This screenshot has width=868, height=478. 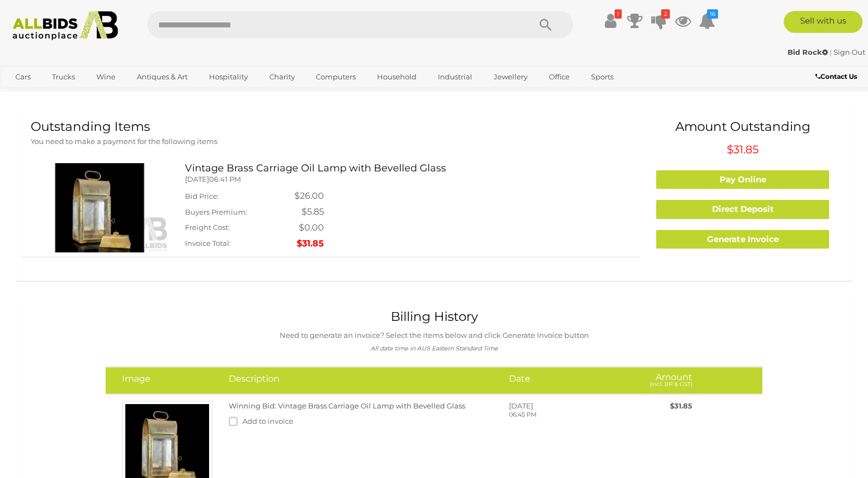 I want to click on p: 06:45 PM, so click(x=560, y=415).